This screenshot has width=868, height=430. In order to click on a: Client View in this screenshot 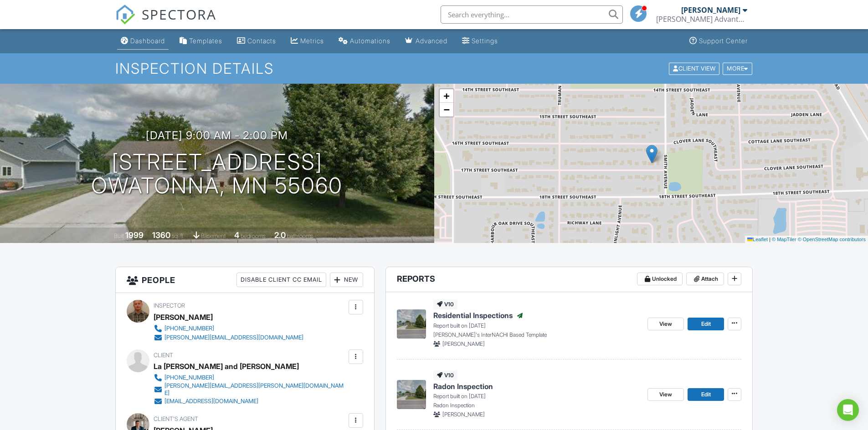, I will do `click(695, 68)`.